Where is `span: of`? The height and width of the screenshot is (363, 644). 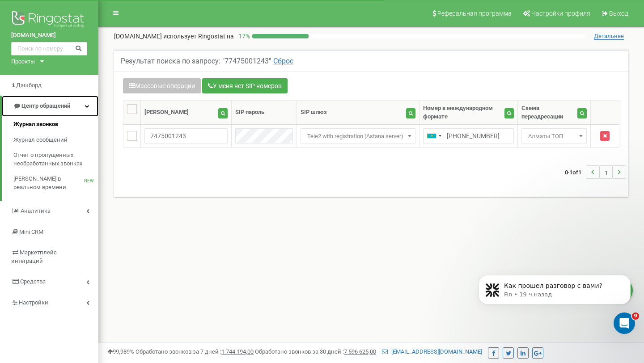
span: of is located at coordinates (575, 172).